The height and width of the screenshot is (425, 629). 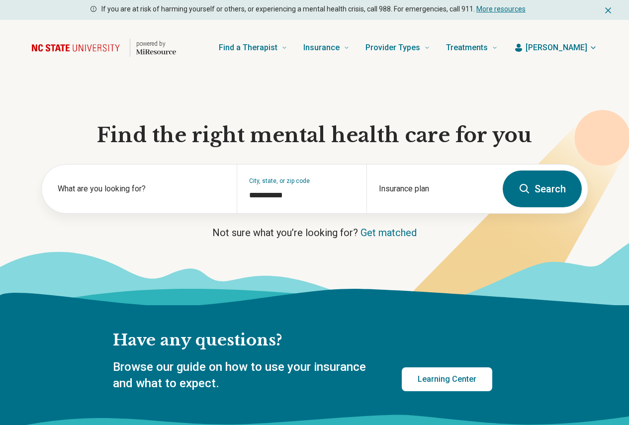 What do you see at coordinates (302, 341) in the screenshot?
I see `h2: Have any questions?` at bounding box center [302, 341].